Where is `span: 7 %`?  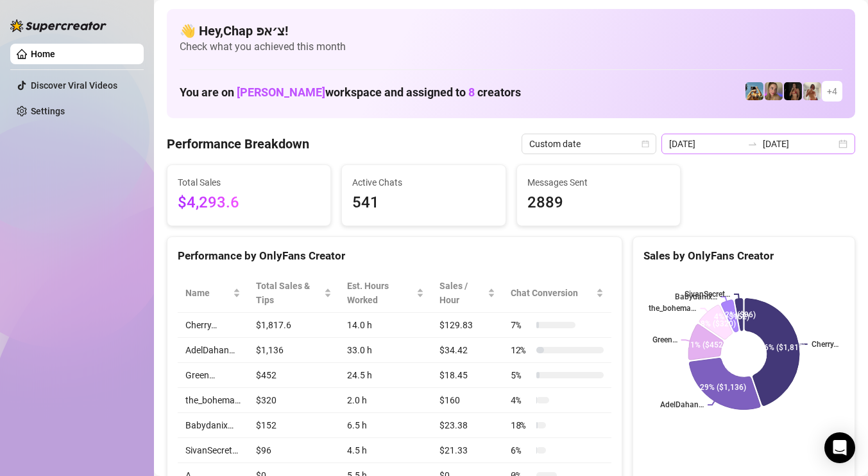 span: 7 % is located at coordinates (521, 325).